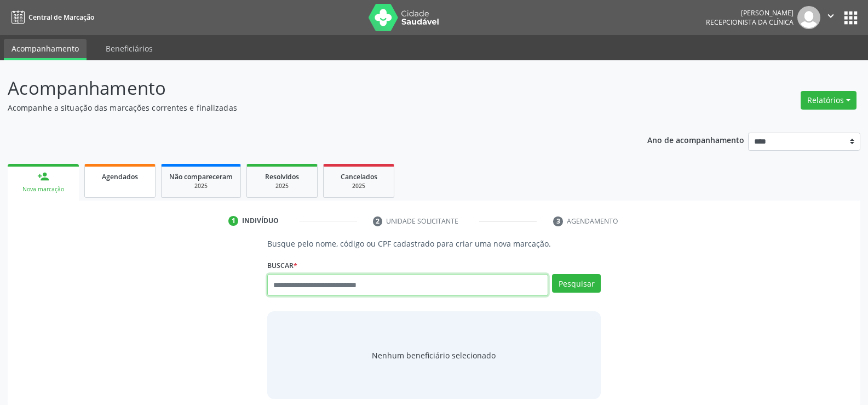 Image resolution: width=868 pixels, height=405 pixels. Describe the element at coordinates (283, 177) in the screenshot. I see `span: Resolvidos` at that location.